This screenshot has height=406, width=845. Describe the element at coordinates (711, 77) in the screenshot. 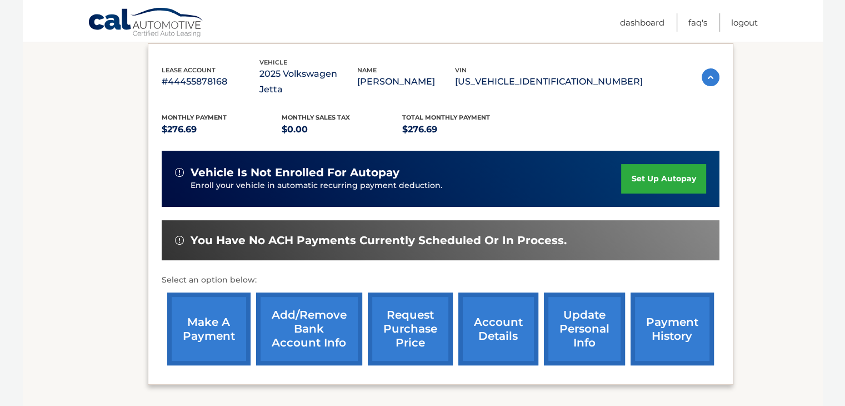

I see `img: accordion-active.svg` at that location.